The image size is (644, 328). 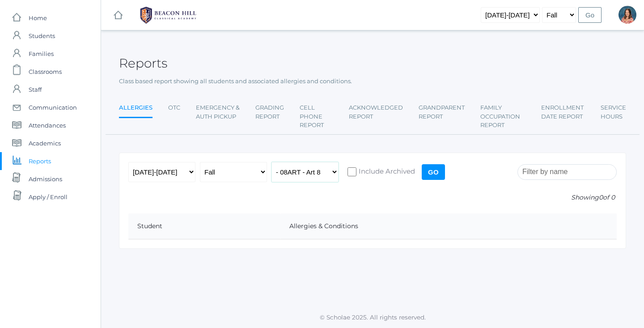 I want to click on a: Allergies, so click(x=136, y=109).